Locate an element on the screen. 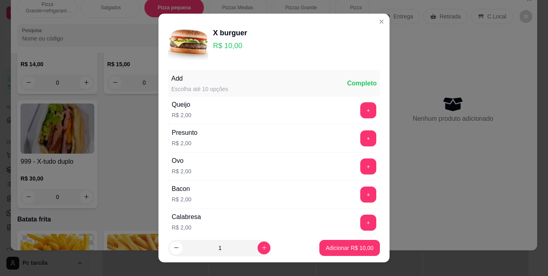  p: Adicionar R$ 10,00 is located at coordinates (350, 248).